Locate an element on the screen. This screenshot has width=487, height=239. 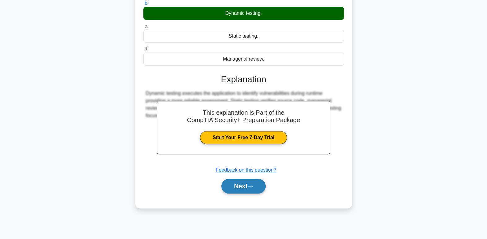
div: Managerial review. is located at coordinates (243, 59).